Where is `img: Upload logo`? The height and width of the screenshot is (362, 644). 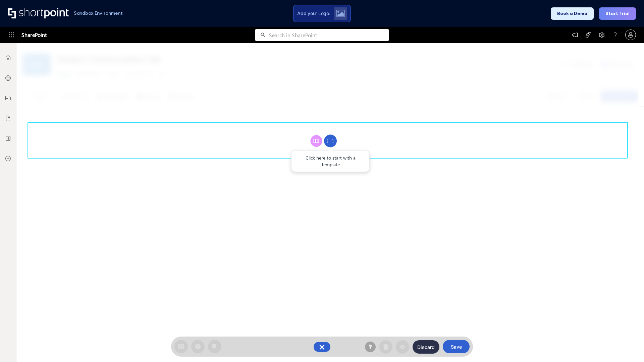 img: Upload logo is located at coordinates (340, 13).